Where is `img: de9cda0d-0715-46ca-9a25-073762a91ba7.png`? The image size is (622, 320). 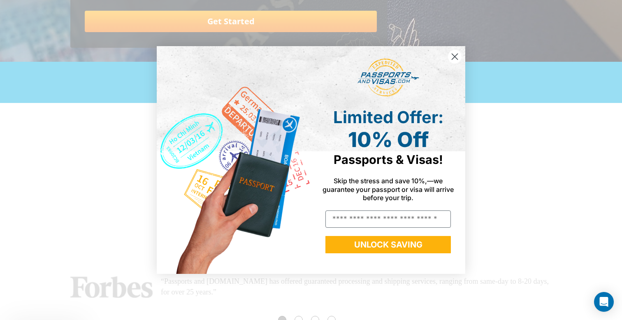
img: de9cda0d-0715-46ca-9a25-073762a91ba7.png is located at coordinates (234, 160).